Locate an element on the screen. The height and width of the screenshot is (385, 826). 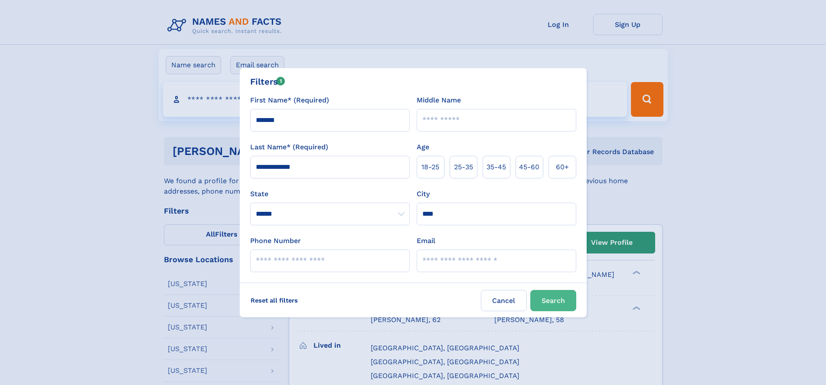
label: Age is located at coordinates (423, 147).